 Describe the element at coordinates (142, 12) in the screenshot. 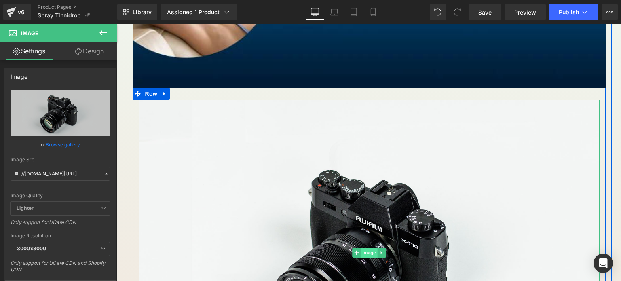

I see `span: Library` at that location.